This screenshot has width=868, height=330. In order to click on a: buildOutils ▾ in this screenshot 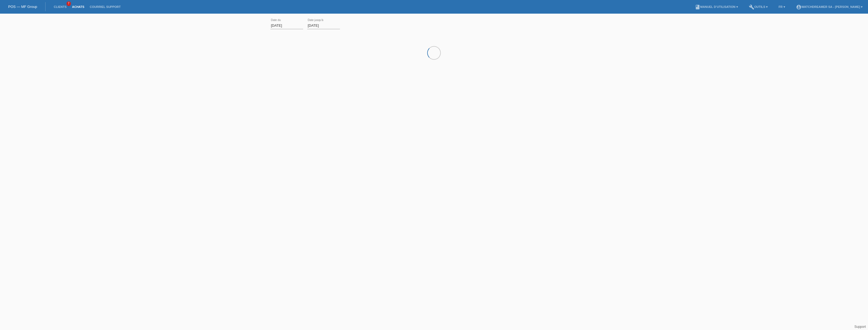, I will do `click(758, 7)`.